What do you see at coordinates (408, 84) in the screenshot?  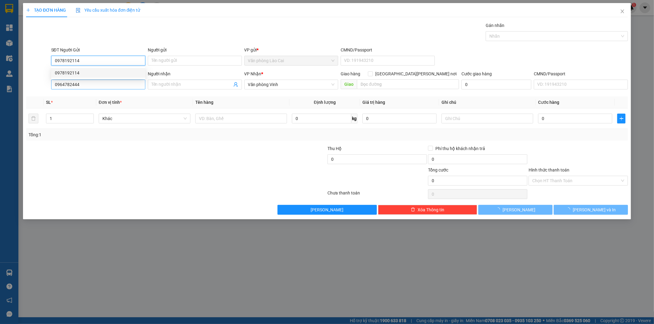 I see `input: Dọc đường` at bounding box center [408, 84].